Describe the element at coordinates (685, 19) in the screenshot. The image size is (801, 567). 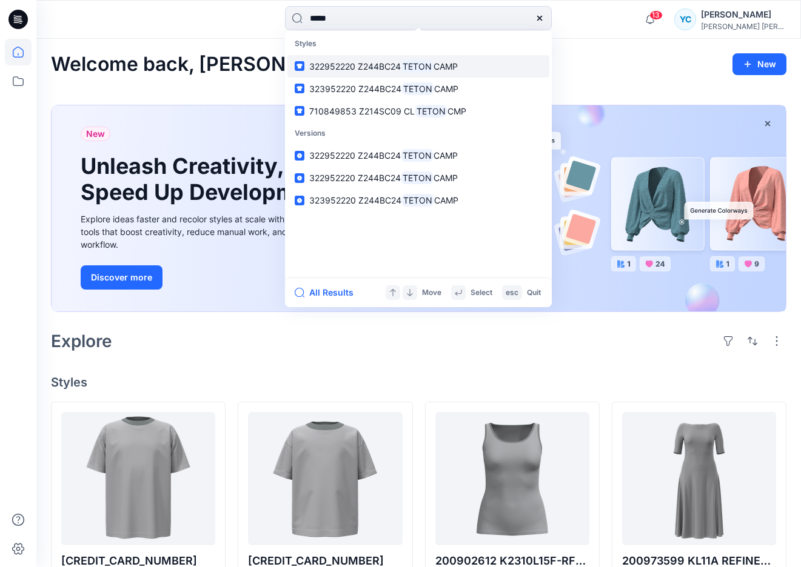
I see `div: YC` at that location.